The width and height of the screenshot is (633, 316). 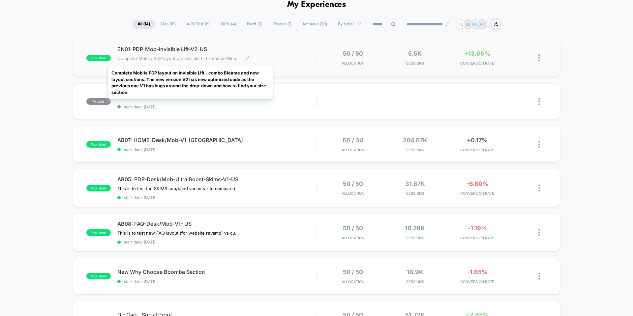 I want to click on span: 31.87k, so click(x=415, y=184).